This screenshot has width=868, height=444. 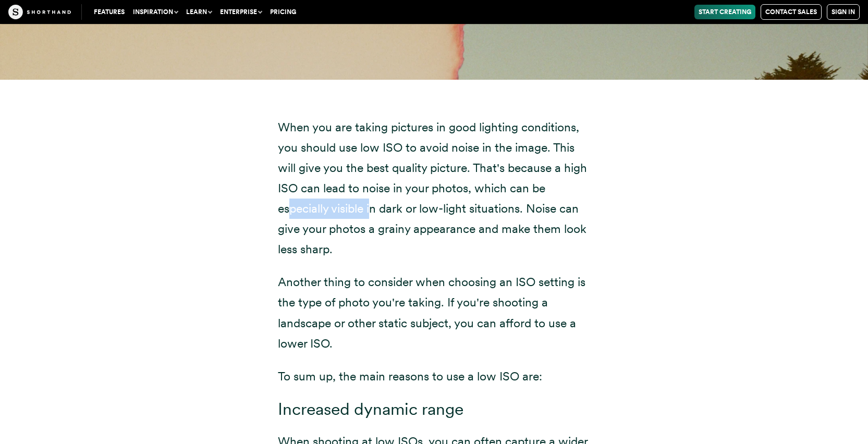 What do you see at coordinates (843, 12) in the screenshot?
I see `a: Sign in` at bounding box center [843, 12].